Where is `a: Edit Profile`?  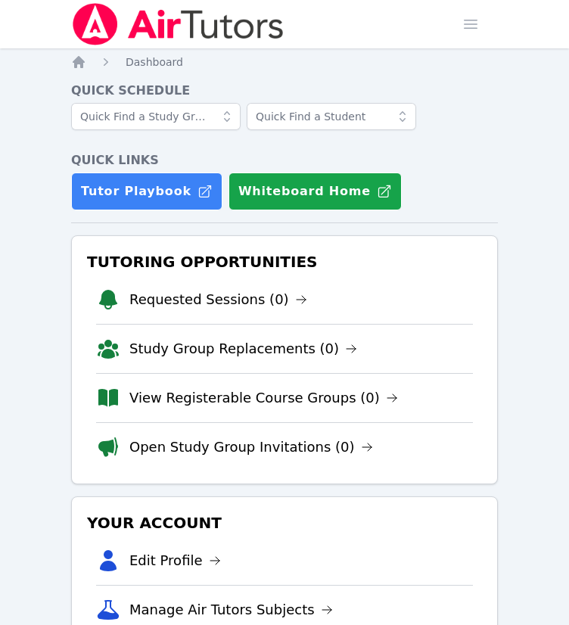
a: Edit Profile is located at coordinates (175, 561).